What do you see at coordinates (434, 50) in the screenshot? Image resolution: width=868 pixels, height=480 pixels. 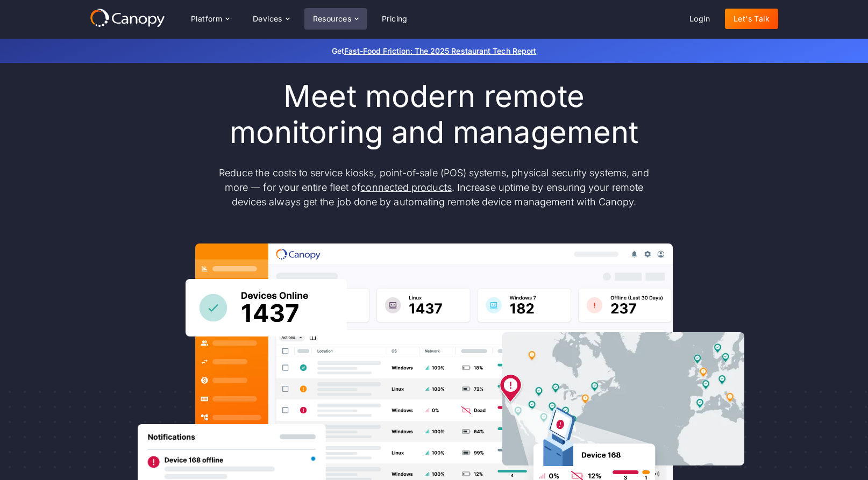 I see `p: Get` at bounding box center [434, 50].